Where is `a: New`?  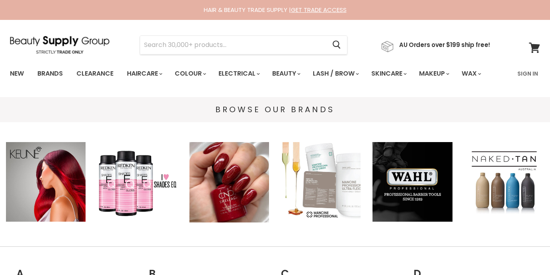
a: New is located at coordinates (17, 74).